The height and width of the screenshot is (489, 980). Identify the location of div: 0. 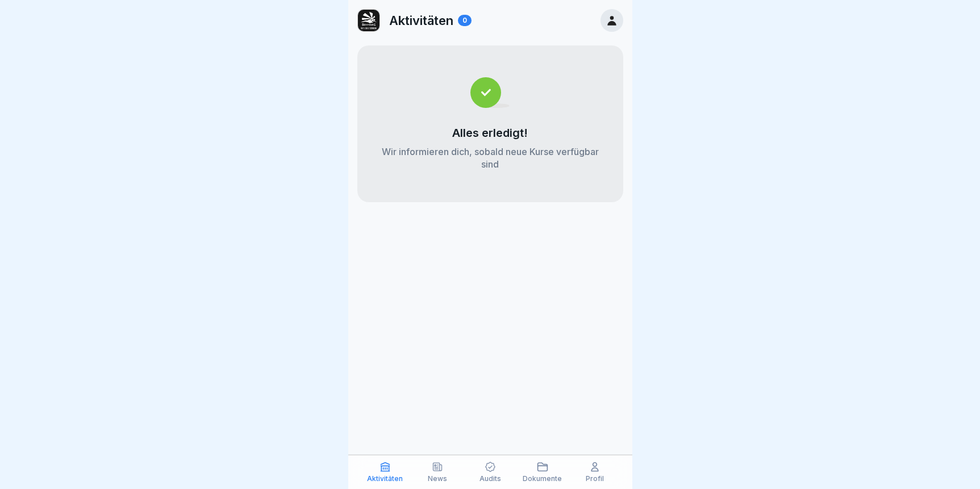
(464, 21).